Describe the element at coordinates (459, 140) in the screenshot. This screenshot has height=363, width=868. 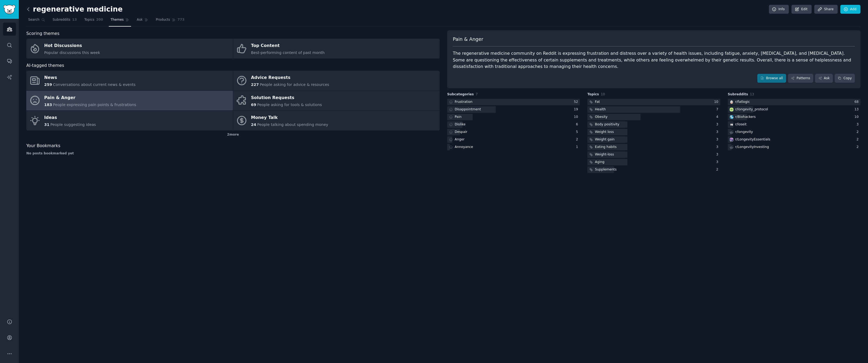
I see `div: Anger` at that location.